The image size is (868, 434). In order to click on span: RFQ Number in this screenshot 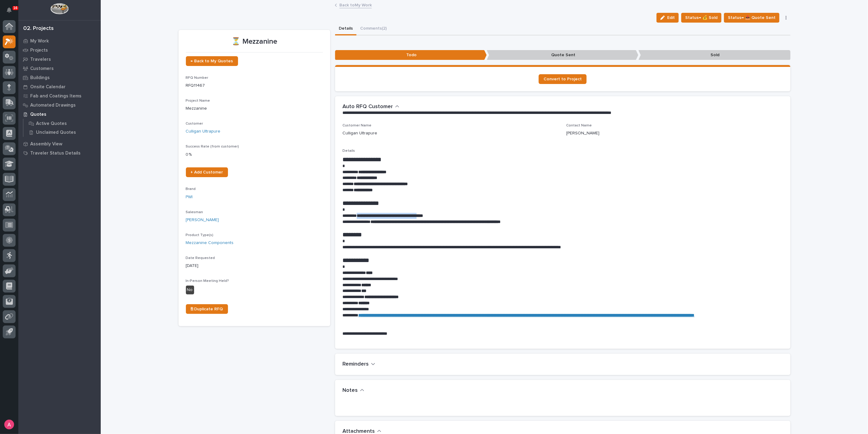, I will do `click(197, 78)`.